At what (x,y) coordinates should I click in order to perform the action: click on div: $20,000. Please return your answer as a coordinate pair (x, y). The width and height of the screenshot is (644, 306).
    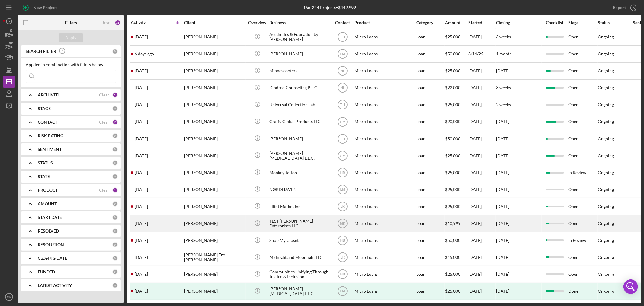
    Looking at the image, I should click on (456, 122).